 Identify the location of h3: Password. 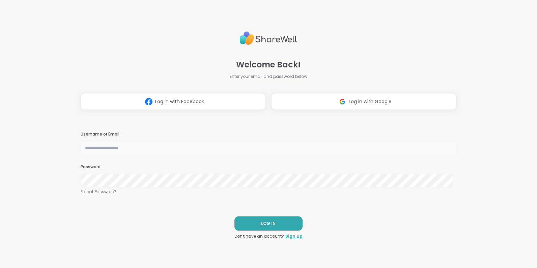
(269, 167).